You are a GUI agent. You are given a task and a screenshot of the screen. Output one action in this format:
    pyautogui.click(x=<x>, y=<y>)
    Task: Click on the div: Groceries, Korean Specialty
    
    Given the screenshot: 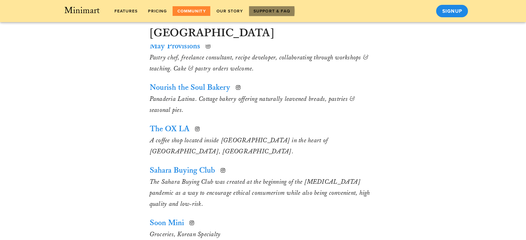 What is the action you would take?
    pyautogui.click(x=263, y=234)
    